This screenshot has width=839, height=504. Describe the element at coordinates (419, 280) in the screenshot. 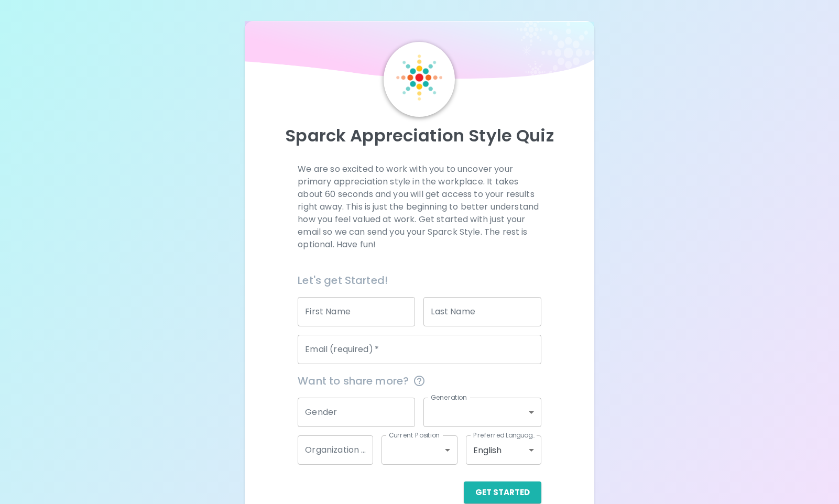

I see `h6: Let's get Started!` at that location.